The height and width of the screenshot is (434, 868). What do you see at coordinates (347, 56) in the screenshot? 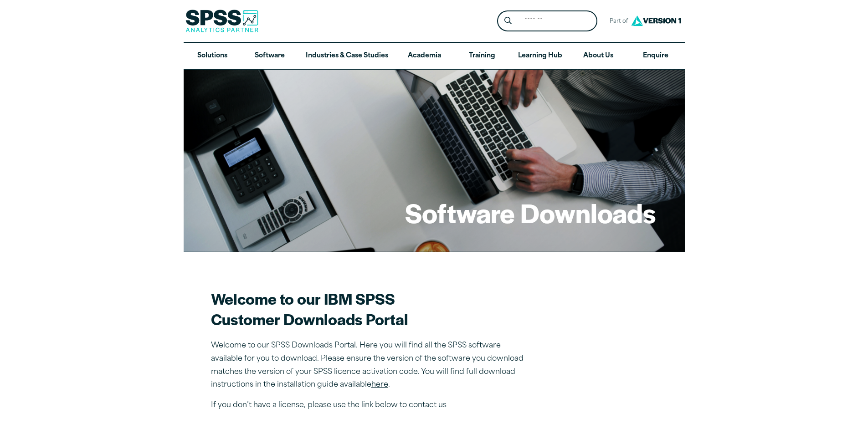
I see `a: Industries & Case Studies` at bounding box center [347, 56].